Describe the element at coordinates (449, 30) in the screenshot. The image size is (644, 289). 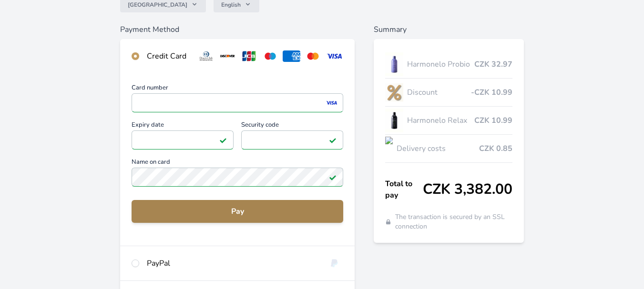
I see `h6: Summary` at that location.